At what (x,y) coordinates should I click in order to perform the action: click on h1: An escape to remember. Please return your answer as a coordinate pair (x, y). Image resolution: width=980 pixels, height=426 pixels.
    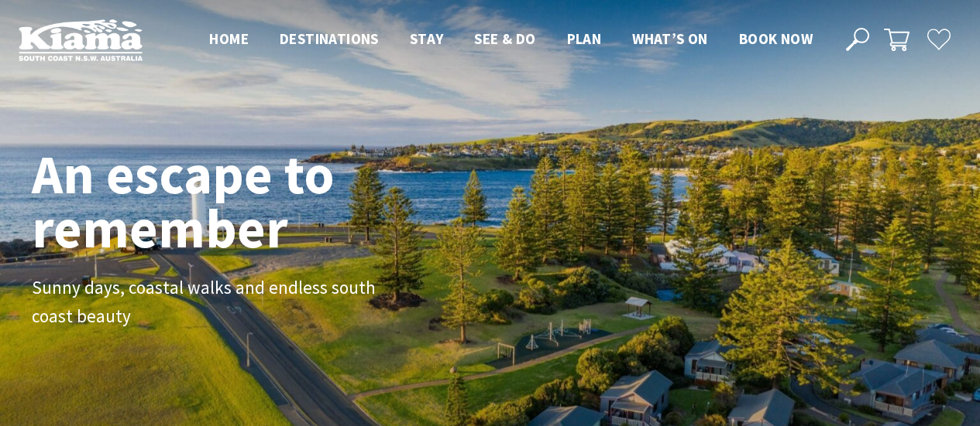
    Looking at the image, I should click on (245, 201).